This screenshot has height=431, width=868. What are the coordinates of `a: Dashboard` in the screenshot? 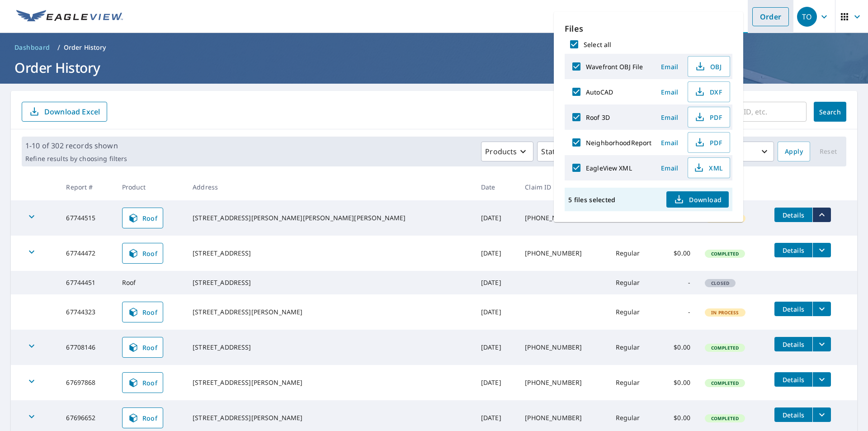 It's located at (32, 47).